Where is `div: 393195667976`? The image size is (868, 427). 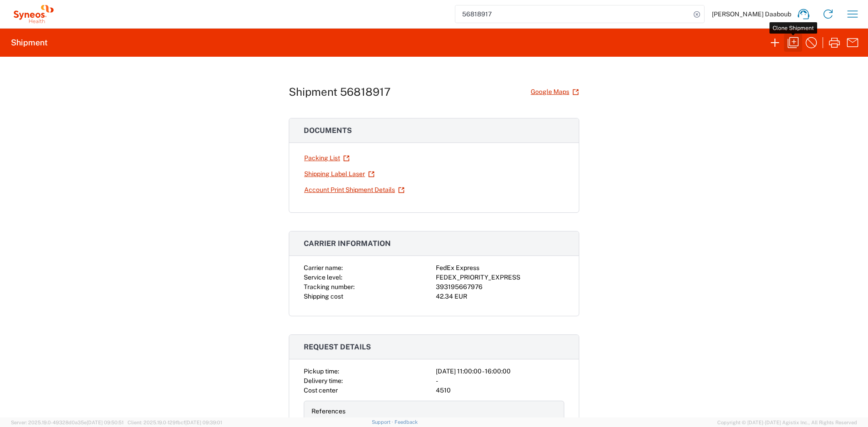 div: 393195667976 is located at coordinates (500, 287).